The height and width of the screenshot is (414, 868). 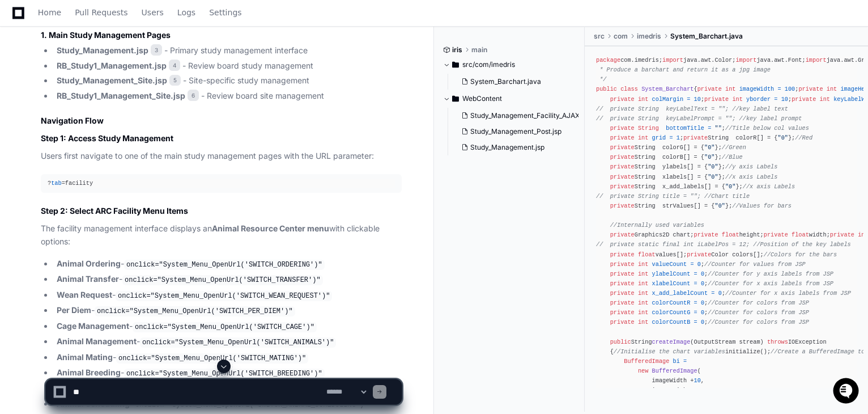 What do you see at coordinates (606, 89) in the screenshot?
I see `span: public` at bounding box center [606, 89].